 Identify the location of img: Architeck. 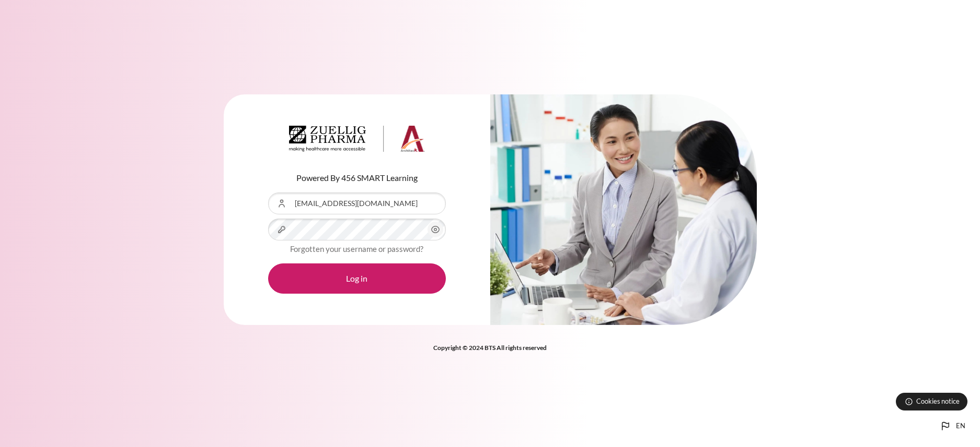
(357, 139).